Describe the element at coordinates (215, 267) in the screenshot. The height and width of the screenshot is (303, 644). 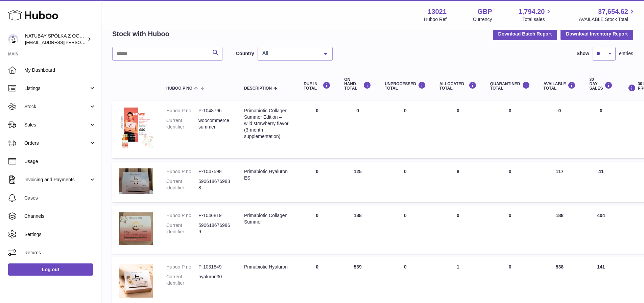
I see `dd: P-1031849` at that location.